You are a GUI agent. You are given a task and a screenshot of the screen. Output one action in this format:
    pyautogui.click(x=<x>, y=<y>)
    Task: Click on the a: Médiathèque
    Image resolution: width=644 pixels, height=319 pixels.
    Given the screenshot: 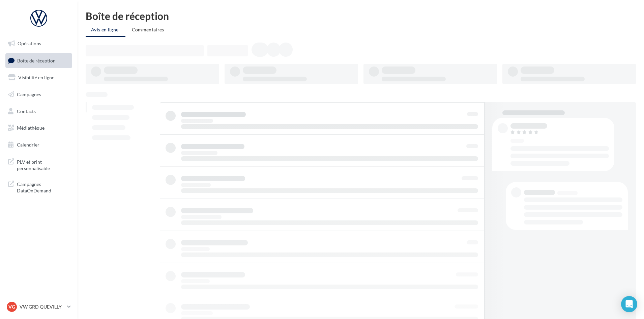 What is the action you would take?
    pyautogui.click(x=38, y=128)
    